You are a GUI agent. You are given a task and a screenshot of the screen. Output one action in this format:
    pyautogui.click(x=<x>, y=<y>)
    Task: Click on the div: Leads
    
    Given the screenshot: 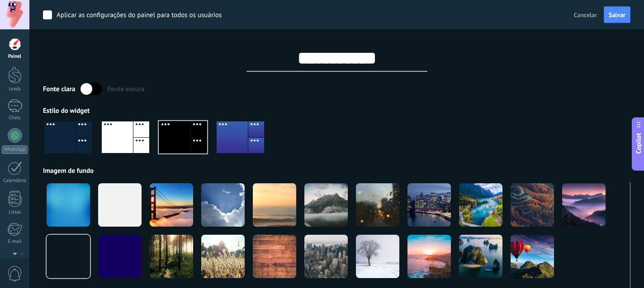 What is the action you would take?
    pyautogui.click(x=15, y=89)
    